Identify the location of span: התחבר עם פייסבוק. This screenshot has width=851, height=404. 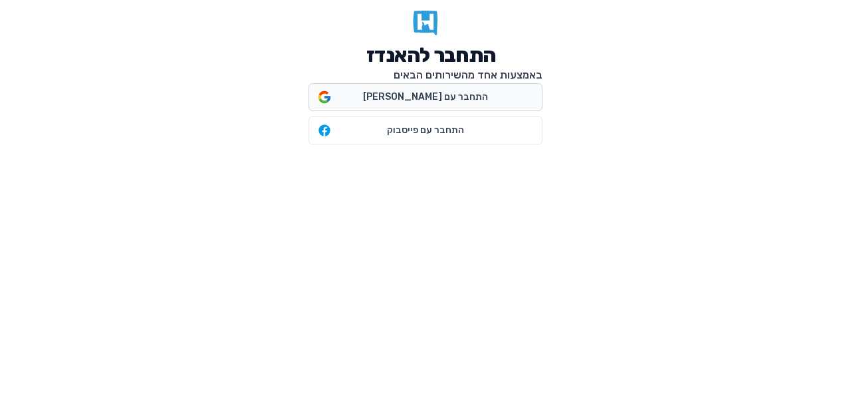
(426, 130).